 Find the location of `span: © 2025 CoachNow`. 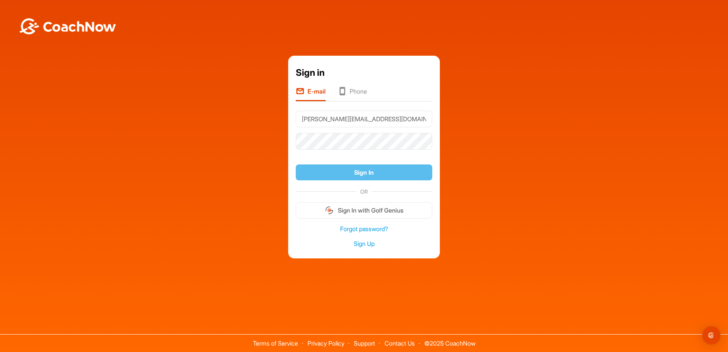

span: © 2025 CoachNow is located at coordinates (449, 340).